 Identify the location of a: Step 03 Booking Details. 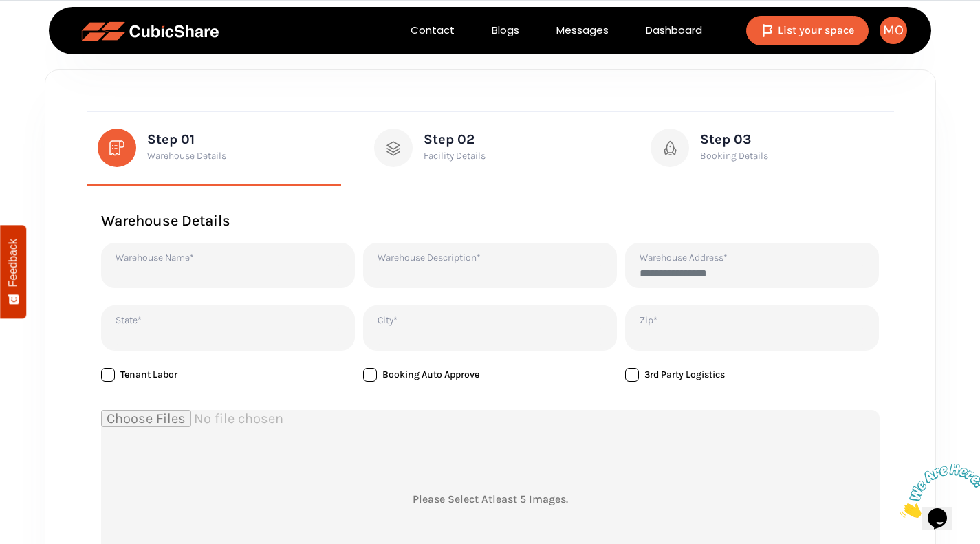
(767, 154).